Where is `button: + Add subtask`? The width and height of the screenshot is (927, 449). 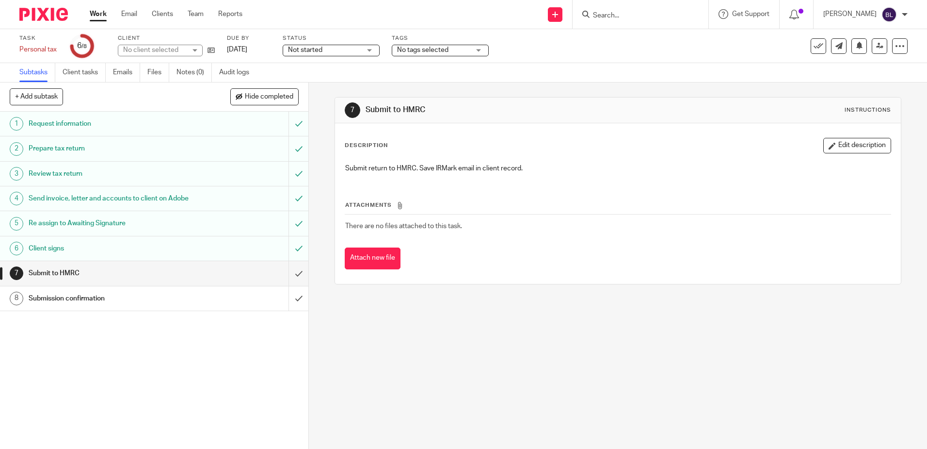
button: + Add subtask is located at coordinates (36, 97).